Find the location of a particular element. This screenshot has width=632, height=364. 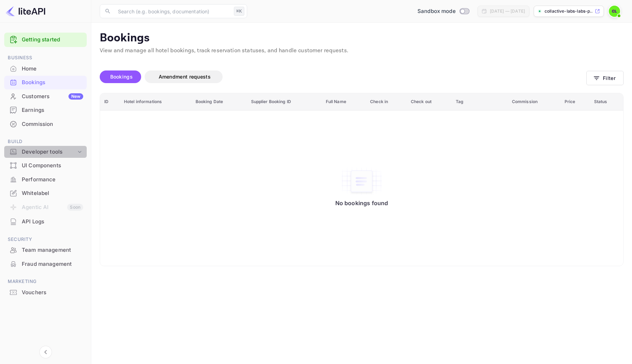

th: Check out is located at coordinates (429, 102).